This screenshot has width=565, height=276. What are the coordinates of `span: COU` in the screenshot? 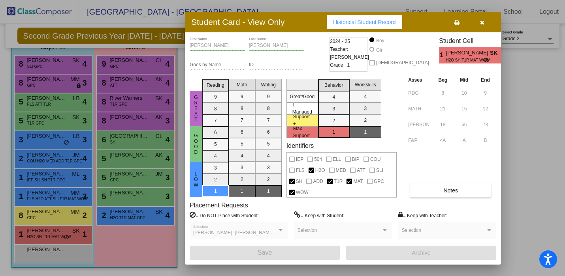 It's located at (375, 160).